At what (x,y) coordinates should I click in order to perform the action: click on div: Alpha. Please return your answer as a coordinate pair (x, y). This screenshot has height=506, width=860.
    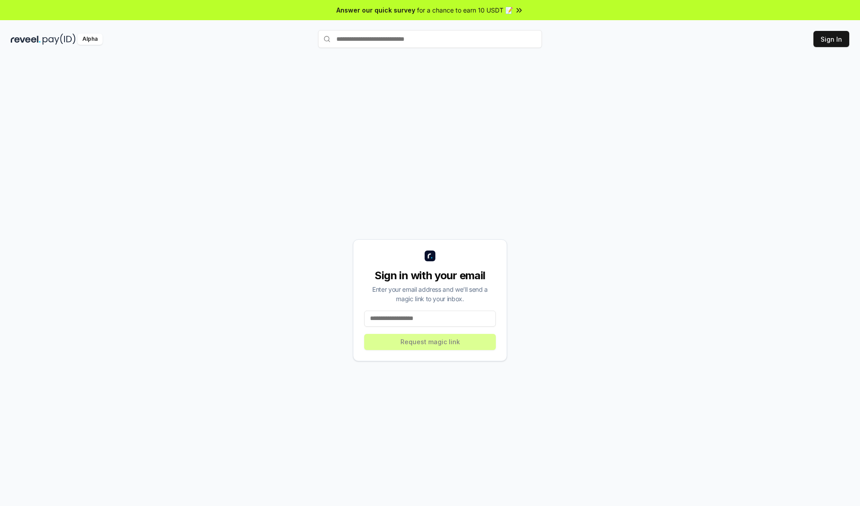
    Looking at the image, I should click on (90, 39).